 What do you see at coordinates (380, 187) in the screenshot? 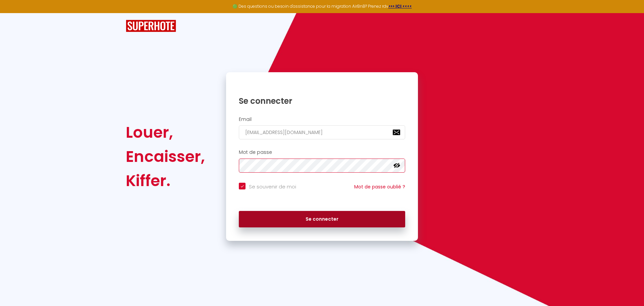
I see `a: Mot de passe oublié ?` at bounding box center [380, 187].